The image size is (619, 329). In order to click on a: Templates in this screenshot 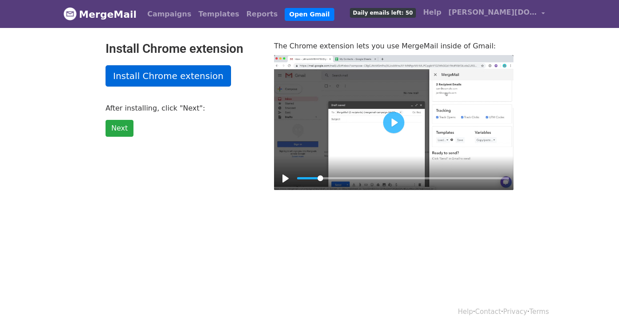, I will do `click(219, 14)`.